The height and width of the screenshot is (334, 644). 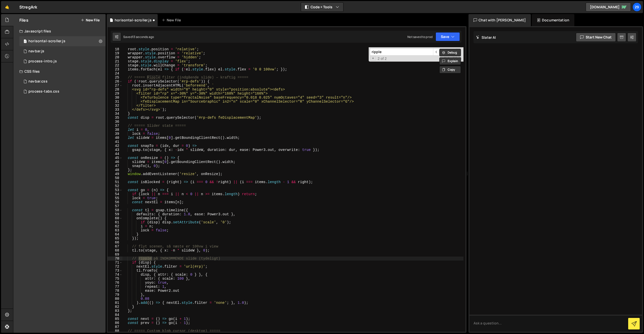 What do you see at coordinates (43, 61) in the screenshot?
I see `div: process-intro.js` at bounding box center [43, 61].